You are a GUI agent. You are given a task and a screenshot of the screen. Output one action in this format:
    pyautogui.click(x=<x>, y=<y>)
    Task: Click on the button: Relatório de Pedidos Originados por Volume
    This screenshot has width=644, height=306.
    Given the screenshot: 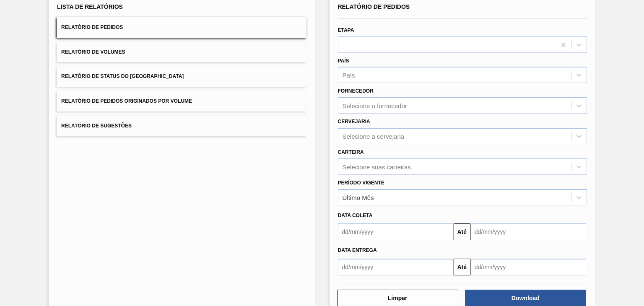 What is the action you would take?
    pyautogui.click(x=181, y=101)
    